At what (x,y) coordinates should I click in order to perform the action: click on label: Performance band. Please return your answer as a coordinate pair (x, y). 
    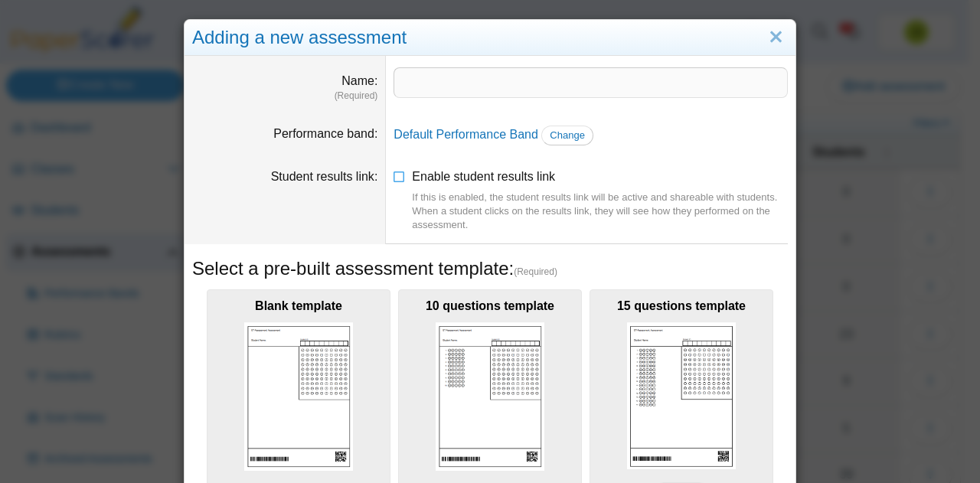
    Looking at the image, I should click on (325, 134).